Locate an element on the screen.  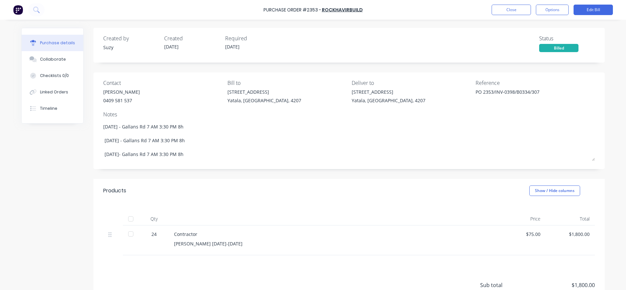
img: Factory is located at coordinates (18, 10).